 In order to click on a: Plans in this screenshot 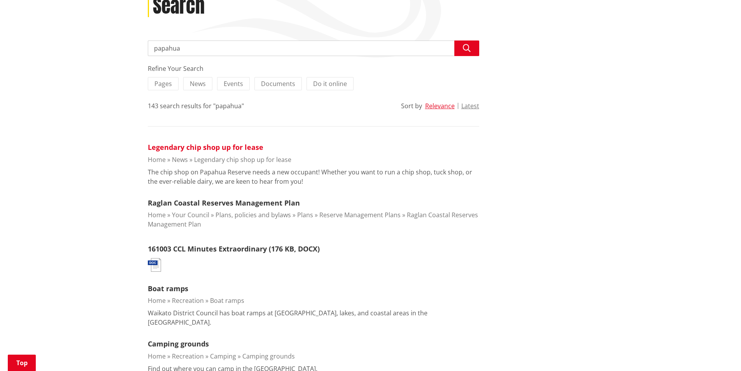, I will do `click(305, 215)`.